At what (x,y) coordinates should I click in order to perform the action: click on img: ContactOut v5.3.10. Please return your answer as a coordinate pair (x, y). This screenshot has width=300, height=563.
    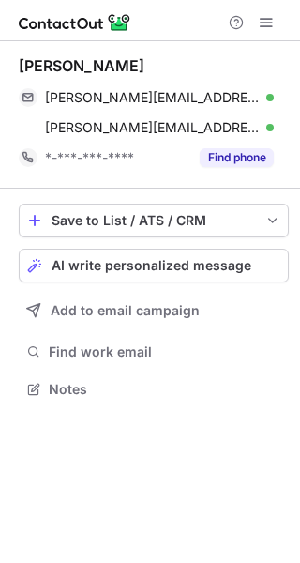
    Looking at the image, I should click on (75, 23).